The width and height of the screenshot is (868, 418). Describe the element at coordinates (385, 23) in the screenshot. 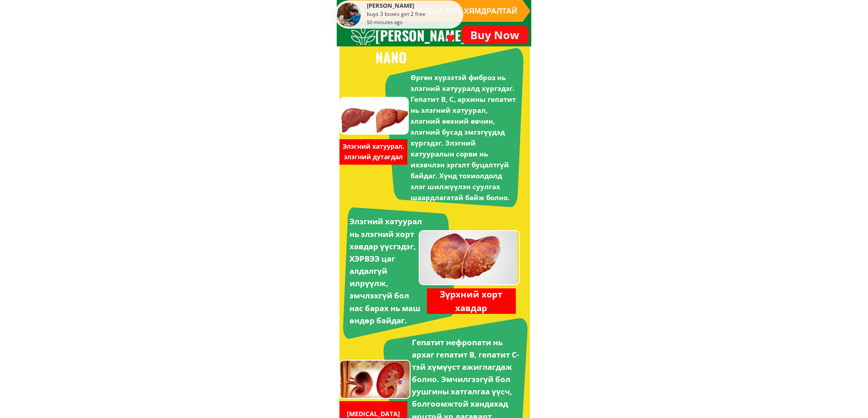

I see `div: 50 minutes ago` at that location.